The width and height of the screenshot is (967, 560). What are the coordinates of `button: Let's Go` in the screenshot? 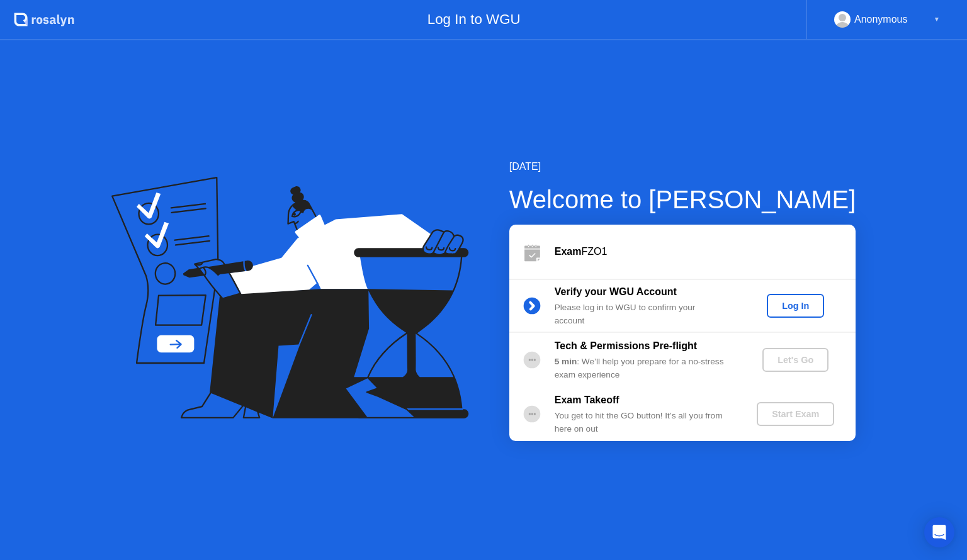 It's located at (795, 360).